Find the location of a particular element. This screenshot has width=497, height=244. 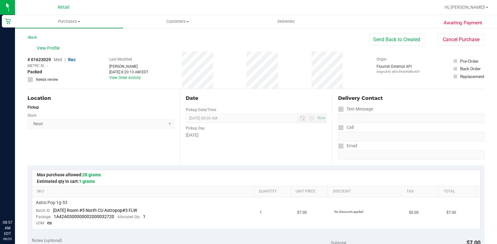

span: 1 grams is located at coordinates (87, 181).